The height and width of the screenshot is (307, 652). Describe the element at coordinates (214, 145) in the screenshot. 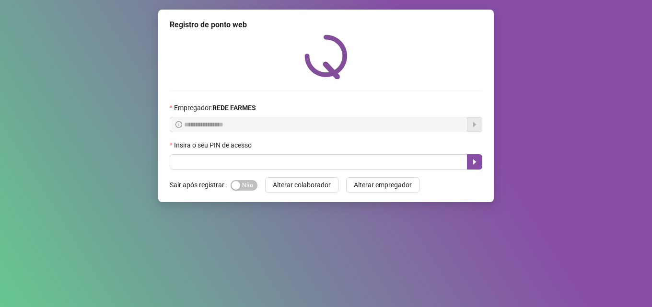

I see `label: Insira o seu PIN de acesso` at that location.